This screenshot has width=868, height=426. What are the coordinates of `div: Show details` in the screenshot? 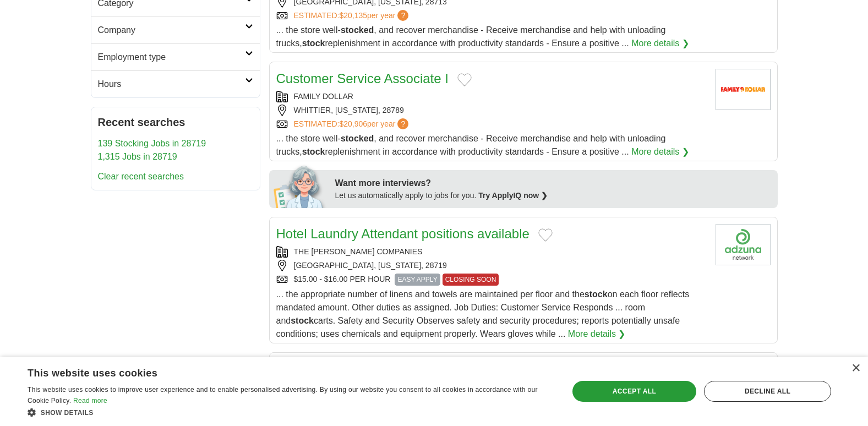 It's located at (290, 412).